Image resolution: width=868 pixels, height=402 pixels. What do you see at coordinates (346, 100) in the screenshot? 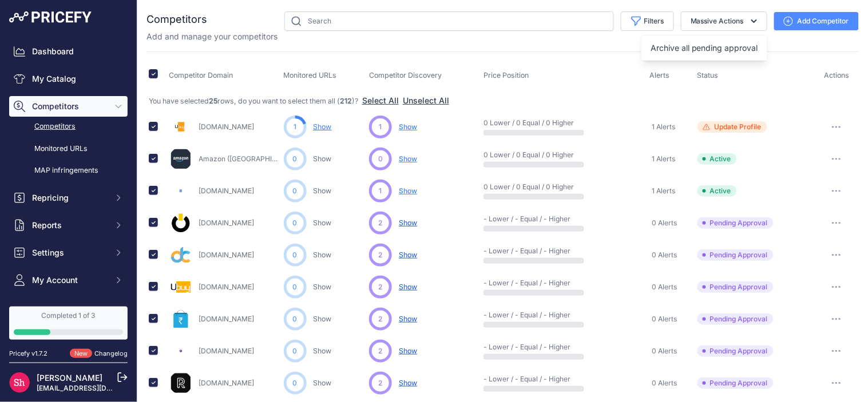
I see `strong: 212` at bounding box center [346, 100].